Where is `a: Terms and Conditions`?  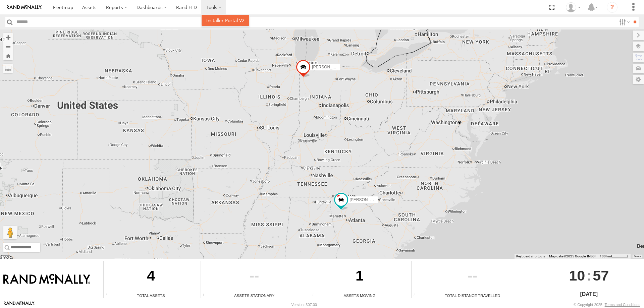
a: Terms and Conditions is located at coordinates (623, 305).